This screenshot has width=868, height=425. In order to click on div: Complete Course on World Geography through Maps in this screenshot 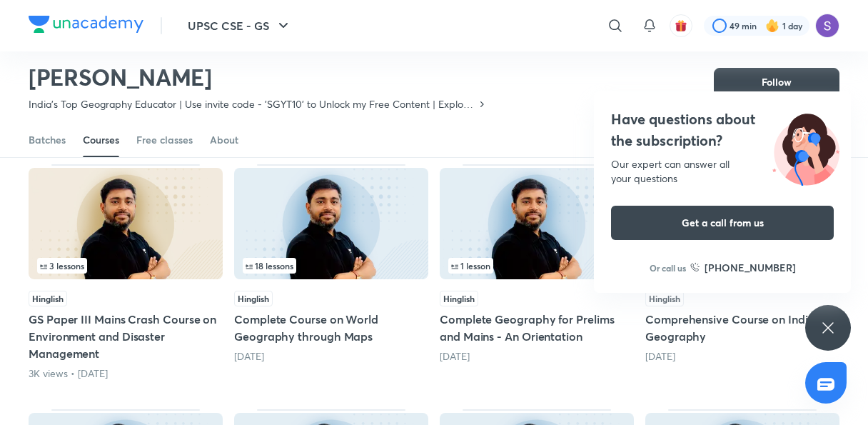, I will do `click(331, 272)`.